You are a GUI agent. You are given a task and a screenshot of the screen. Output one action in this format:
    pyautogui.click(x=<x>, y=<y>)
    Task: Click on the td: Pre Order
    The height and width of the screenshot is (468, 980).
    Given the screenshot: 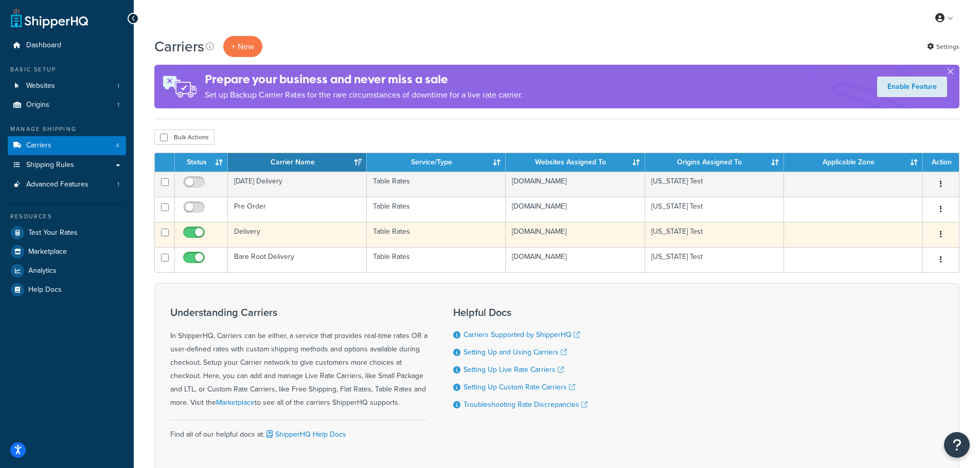 What is the action you would take?
    pyautogui.click(x=298, y=209)
    